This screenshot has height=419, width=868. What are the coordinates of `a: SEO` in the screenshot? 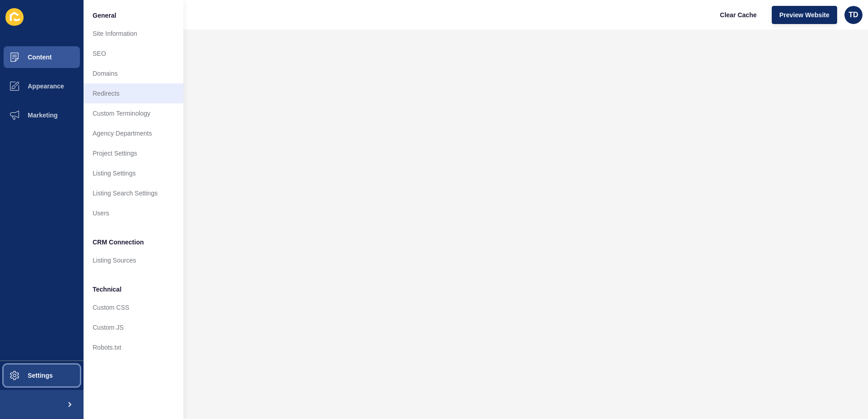 It's located at (133, 54).